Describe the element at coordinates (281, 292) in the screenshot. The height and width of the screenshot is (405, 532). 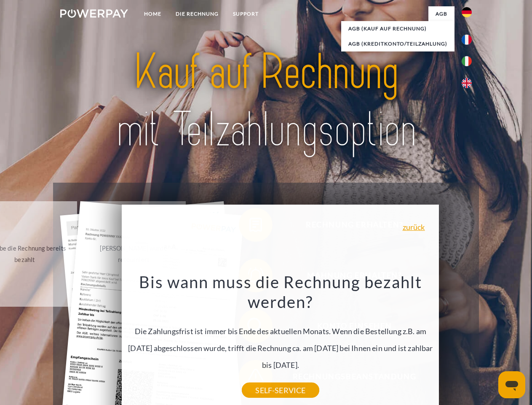
I see `h3: Bis wann muss die Rechnung bezahlt werden?` at that location.